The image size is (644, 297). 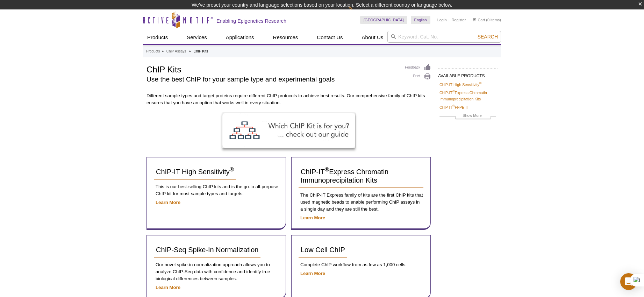 I want to click on a: Cart, so click(x=478, y=20).